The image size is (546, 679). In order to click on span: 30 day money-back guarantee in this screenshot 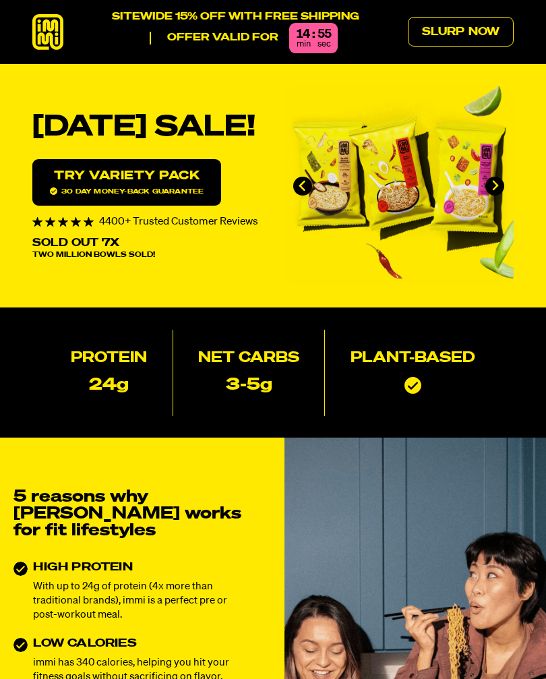, I will do `click(127, 191)`.